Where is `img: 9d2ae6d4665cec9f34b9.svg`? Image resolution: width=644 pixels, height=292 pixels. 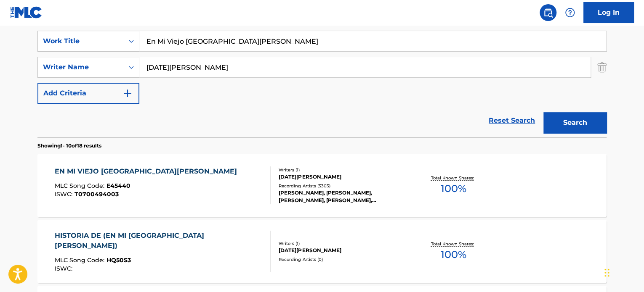 img: 9d2ae6d4665cec9f34b9.svg is located at coordinates (128, 93).